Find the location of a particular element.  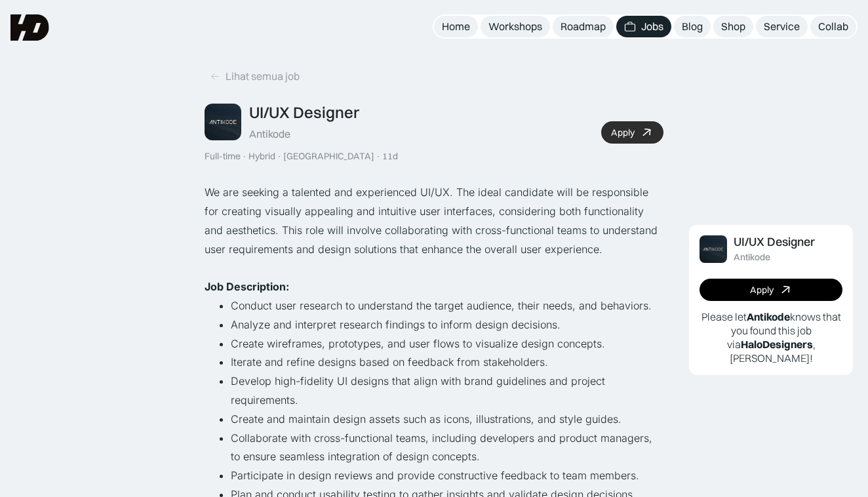

a: Service is located at coordinates (782, 26).